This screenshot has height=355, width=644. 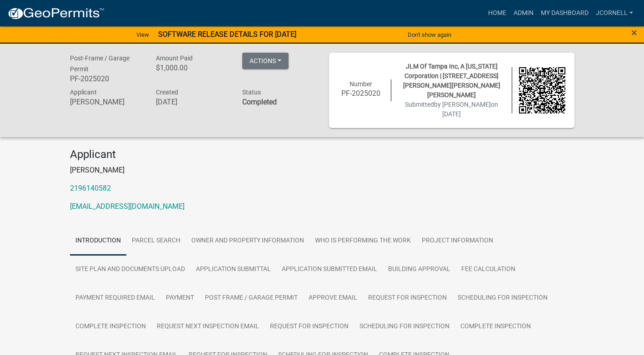 I want to click on button: Don't show again, so click(x=429, y=35).